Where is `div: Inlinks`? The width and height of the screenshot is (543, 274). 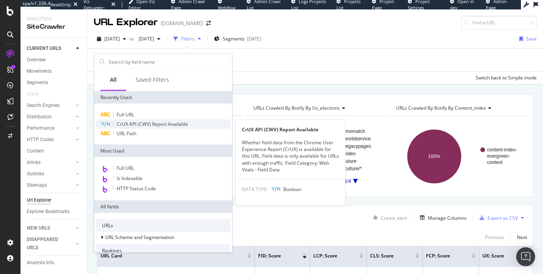 div: Inlinks is located at coordinates (33, 163).